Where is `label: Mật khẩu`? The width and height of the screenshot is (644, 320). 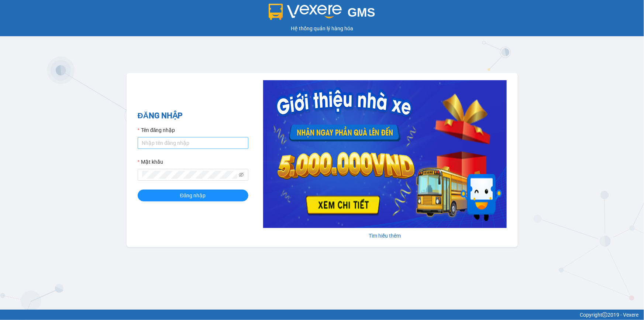 label: Mật khẩu is located at coordinates (150, 162).